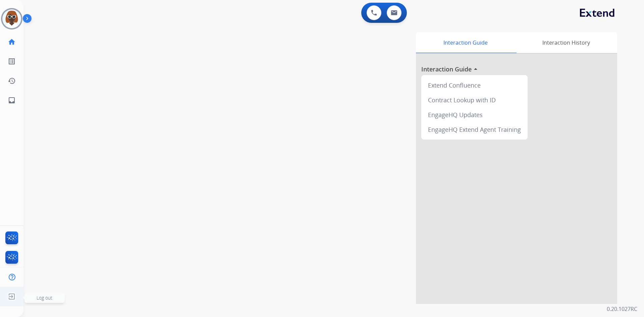 Image resolution: width=644 pixels, height=317 pixels. What do you see at coordinates (474, 130) in the screenshot?
I see `div: EngageHQ Extend Agent Training` at bounding box center [474, 130].